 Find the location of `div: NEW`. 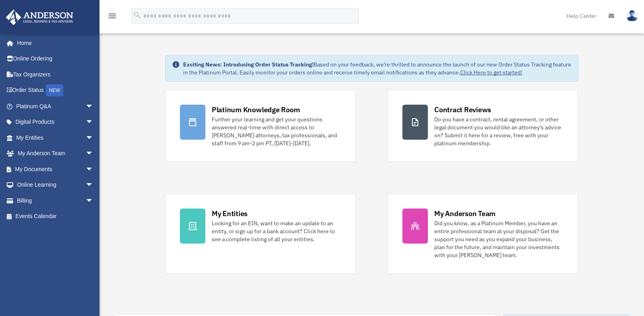

div: NEW is located at coordinates (54, 90).